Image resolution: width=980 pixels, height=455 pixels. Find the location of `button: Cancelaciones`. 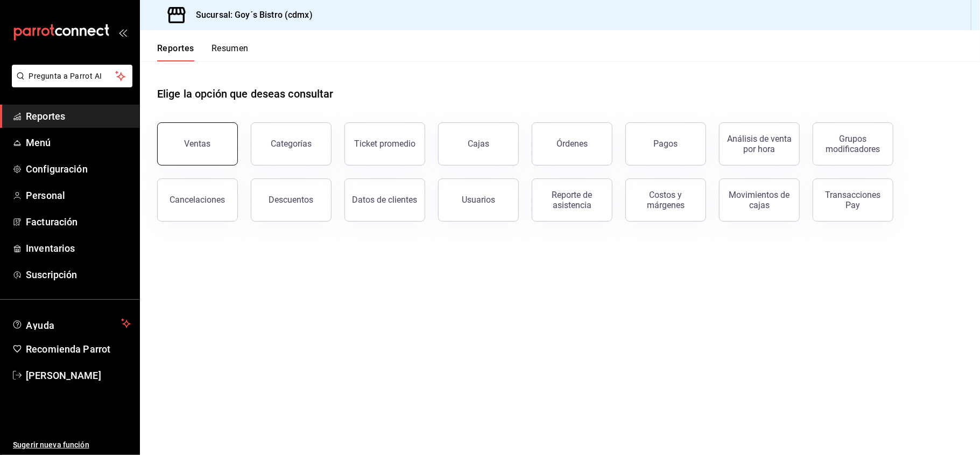

button: Cancelaciones is located at coordinates (197, 200).